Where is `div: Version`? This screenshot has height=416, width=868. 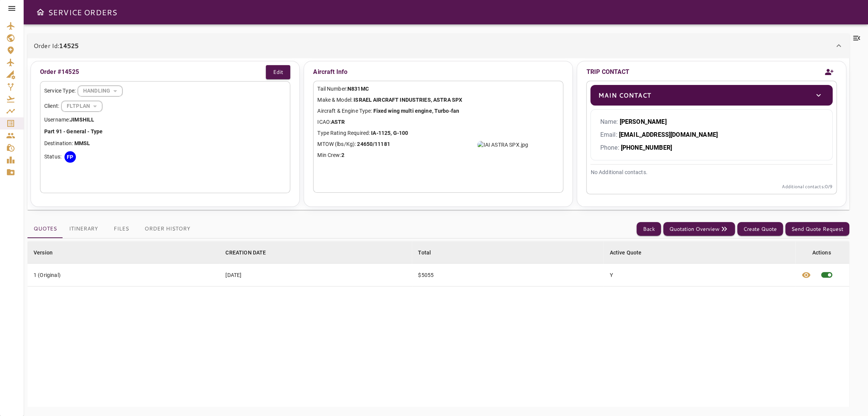 div: Version is located at coordinates (43, 253).